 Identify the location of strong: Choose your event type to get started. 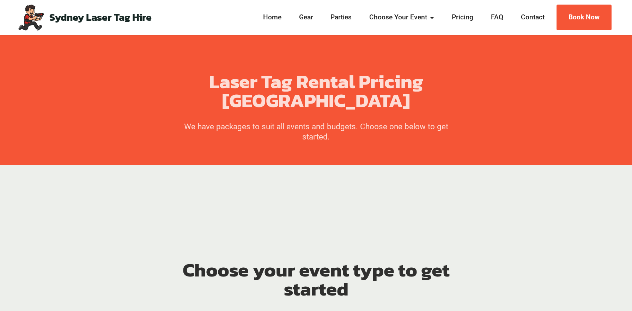
(316, 279).